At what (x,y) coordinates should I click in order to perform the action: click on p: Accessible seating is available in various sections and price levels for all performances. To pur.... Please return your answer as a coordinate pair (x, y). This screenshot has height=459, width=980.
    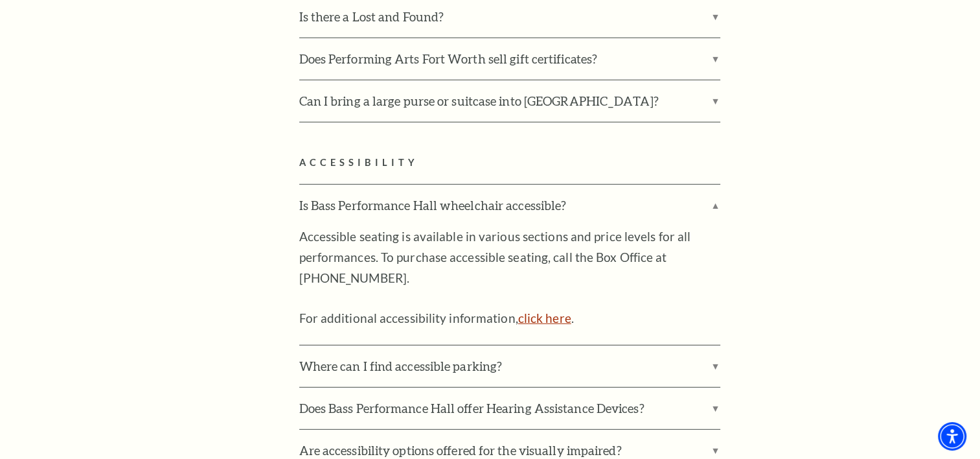
    Looking at the image, I should click on (510, 257).